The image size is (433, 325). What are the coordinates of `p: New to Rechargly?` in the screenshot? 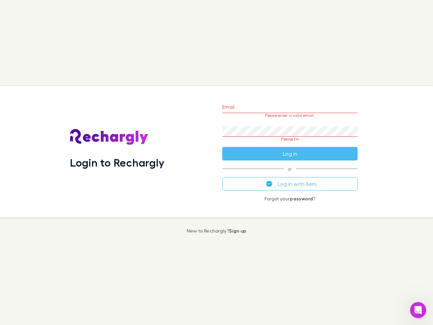 It's located at (216, 231).